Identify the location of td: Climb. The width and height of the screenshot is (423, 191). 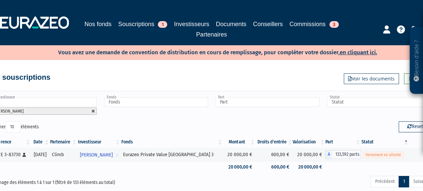
(63, 154).